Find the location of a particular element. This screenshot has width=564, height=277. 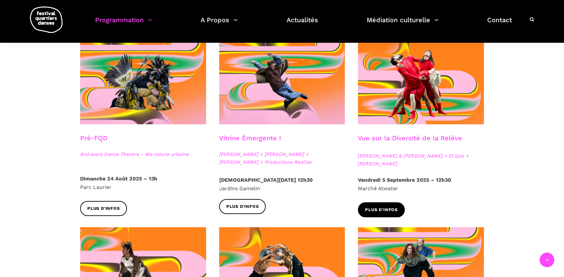

a: Actualités is located at coordinates (302, 24).